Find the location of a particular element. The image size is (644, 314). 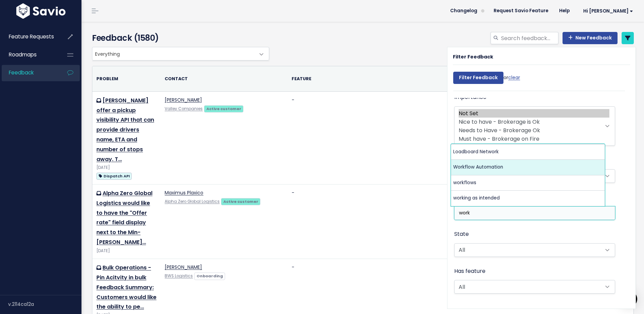

span: Feature Requests is located at coordinates (31, 36).